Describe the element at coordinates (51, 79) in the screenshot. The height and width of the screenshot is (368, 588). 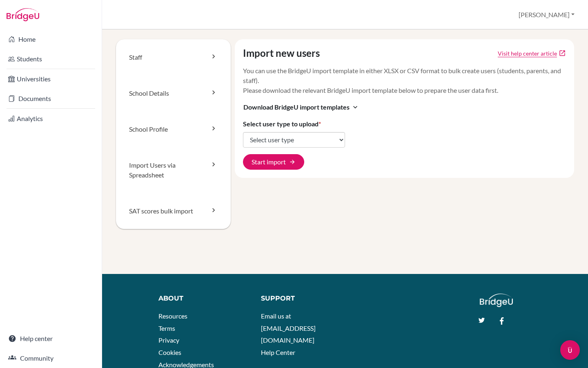
I see `a: Universities` at that location.